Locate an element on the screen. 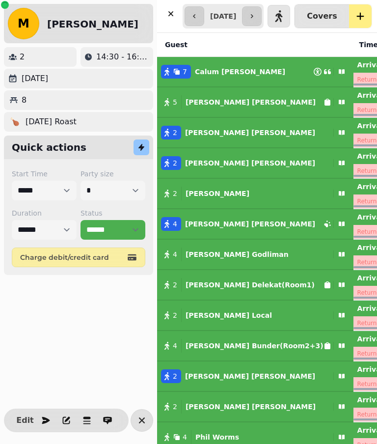 The image size is (377, 444). p: 2 is located at coordinates (22, 57).